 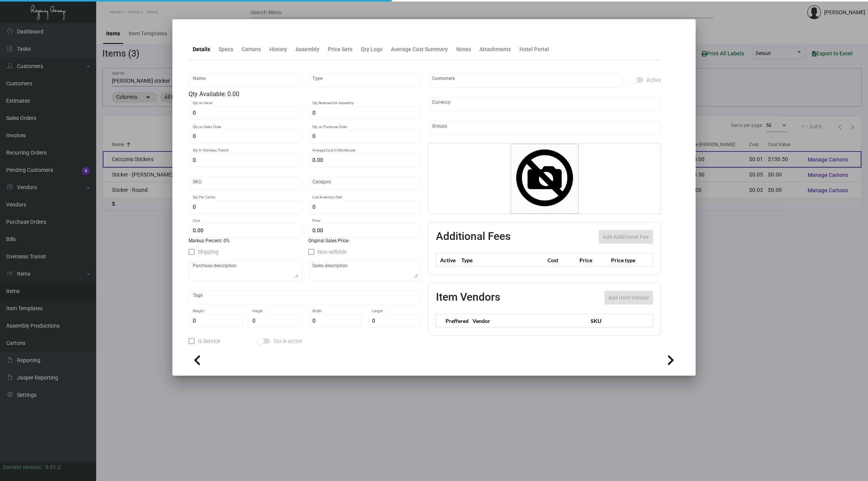 I want to click on th: Cost, so click(x=561, y=260).